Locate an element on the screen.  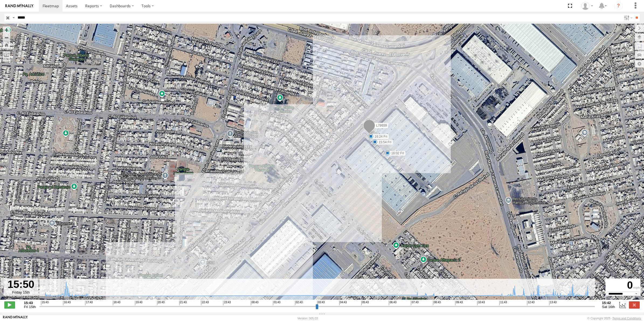
span: 23:43 is located at coordinates (227, 303).